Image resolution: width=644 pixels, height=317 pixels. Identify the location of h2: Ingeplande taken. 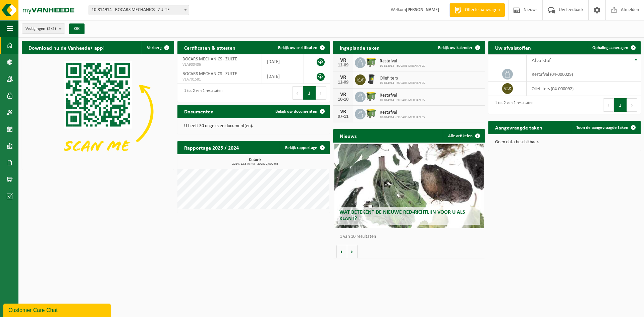
(360, 47).